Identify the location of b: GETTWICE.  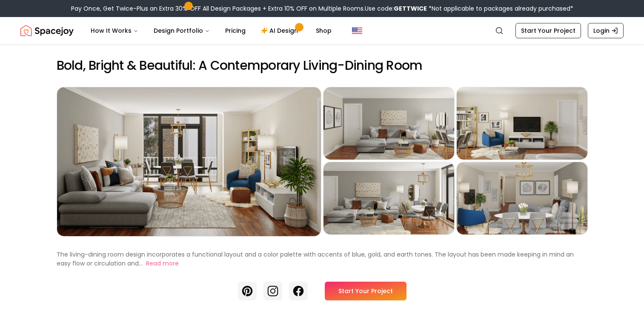
(411, 9).